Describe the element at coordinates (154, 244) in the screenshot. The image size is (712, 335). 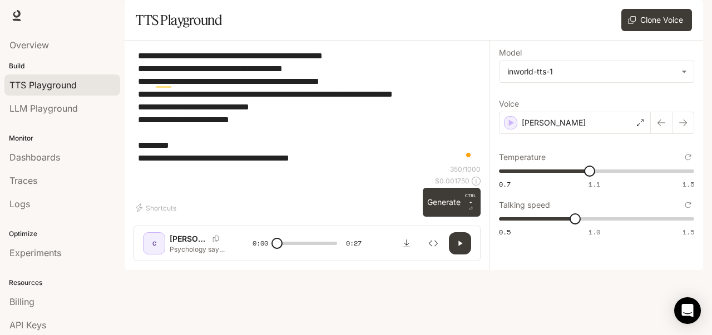
I see `div: C` at that location.